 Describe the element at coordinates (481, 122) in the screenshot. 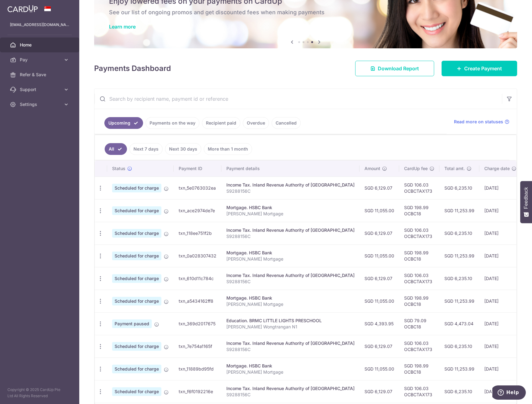

I see `a: Read more on statuses` at that location.